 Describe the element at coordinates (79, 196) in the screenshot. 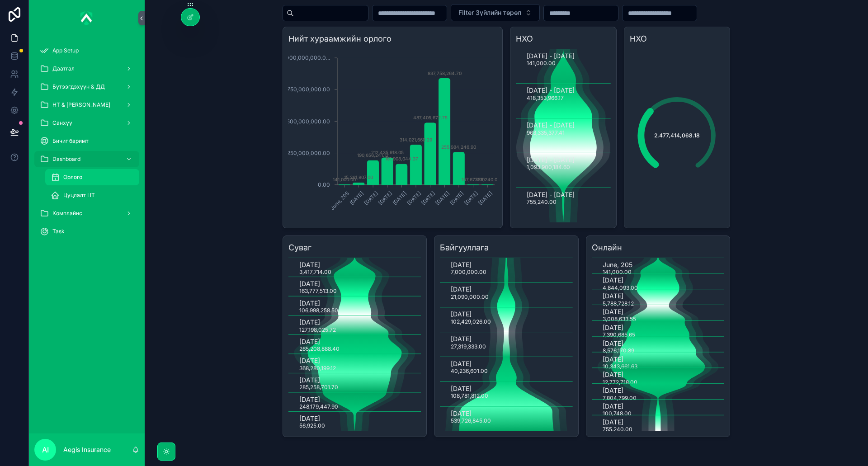

I see `span: Цуцлалт НТ` at that location.